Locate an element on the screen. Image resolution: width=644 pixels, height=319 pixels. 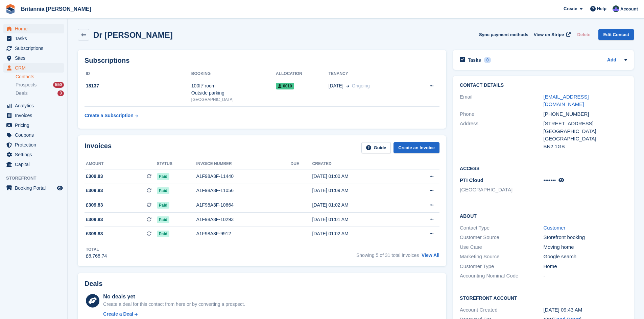
div: Home is located at coordinates (585, 266).